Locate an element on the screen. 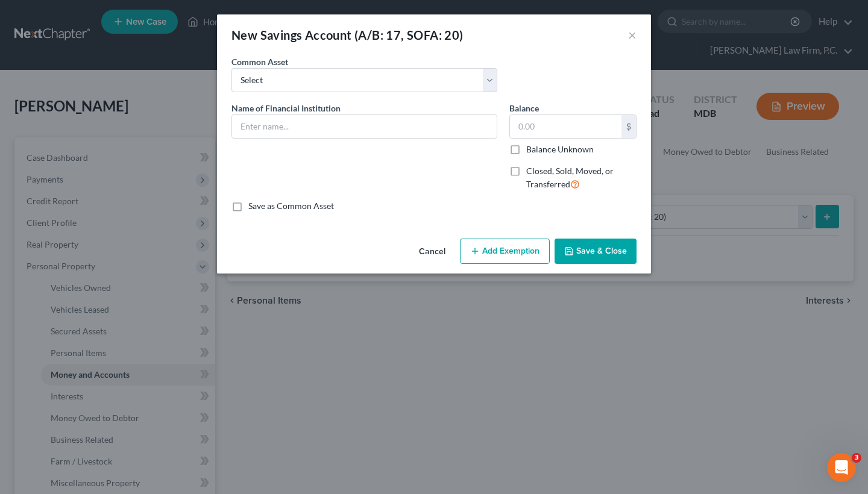 The height and width of the screenshot is (494, 868). button: Save & Close is located at coordinates (595, 251).